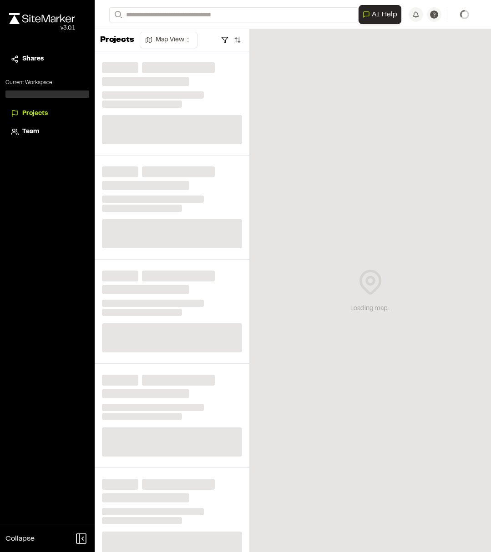 The height and width of the screenshot is (552, 491). What do you see at coordinates (35, 114) in the screenshot?
I see `span: Projects` at bounding box center [35, 114].